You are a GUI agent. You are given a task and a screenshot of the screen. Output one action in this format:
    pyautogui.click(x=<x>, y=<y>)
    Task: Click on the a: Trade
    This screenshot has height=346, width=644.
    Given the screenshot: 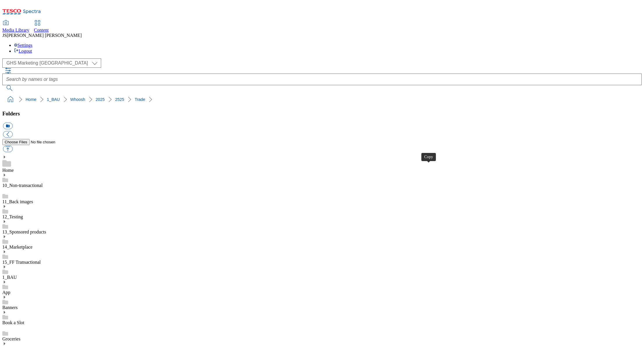 What is the action you would take?
    pyautogui.click(x=140, y=99)
    